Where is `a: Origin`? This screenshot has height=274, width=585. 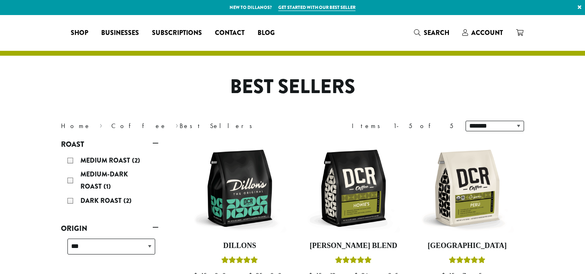 a: Origin is located at coordinates (110, 228).